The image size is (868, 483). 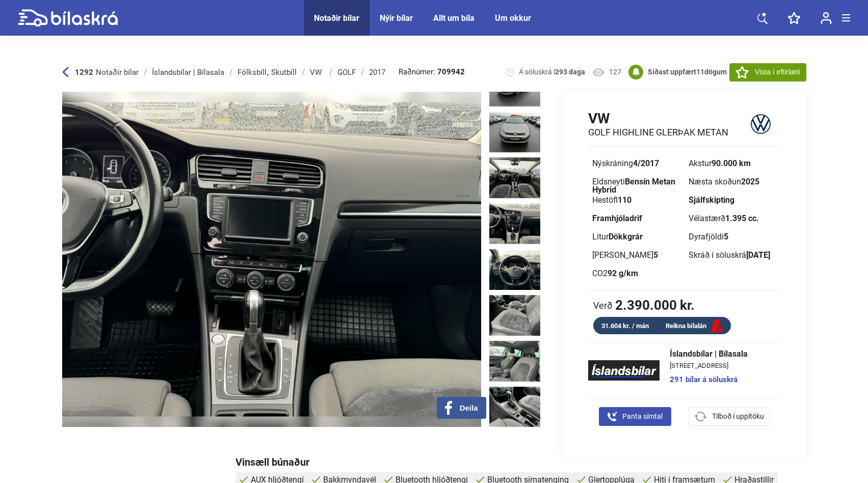 What do you see at coordinates (657, 133) in the screenshot?
I see `h2: GOLF HIGHLINE GLERÞAK METAN` at bounding box center [657, 133].